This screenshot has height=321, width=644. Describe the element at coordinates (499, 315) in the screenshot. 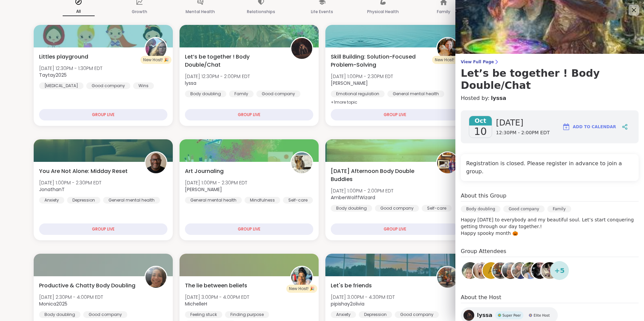

I see `img: Super Peer` at that location.